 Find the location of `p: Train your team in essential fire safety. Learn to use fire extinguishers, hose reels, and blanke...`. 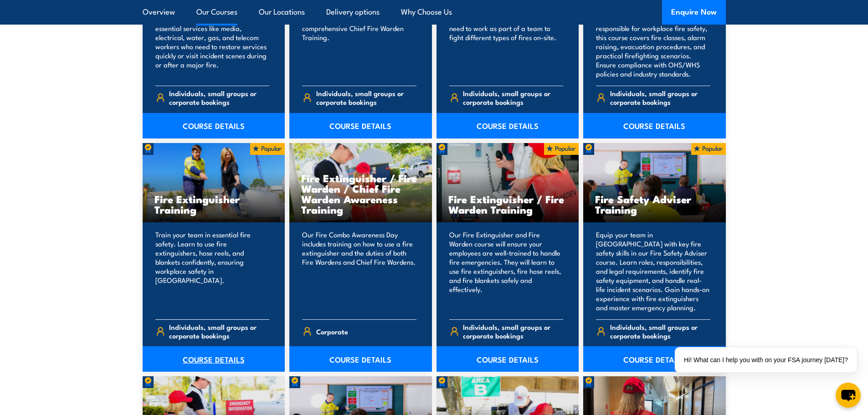

p: Train your team in essential fire safety. Learn to use fire extinguishers, hose reels, and blanke... is located at coordinates (212, 271).